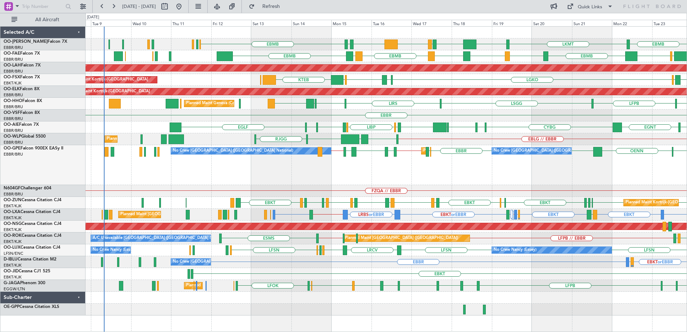 The width and height of the screenshot is (687, 332). What do you see at coordinates (10, 259) in the screenshot?
I see `span: D-IBLU` at bounding box center [10, 259].